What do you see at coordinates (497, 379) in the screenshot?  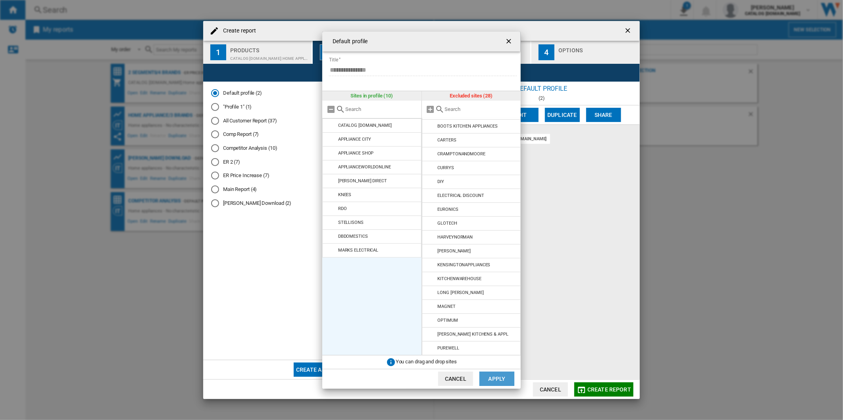 I see `button: Apply` at bounding box center [497, 379].